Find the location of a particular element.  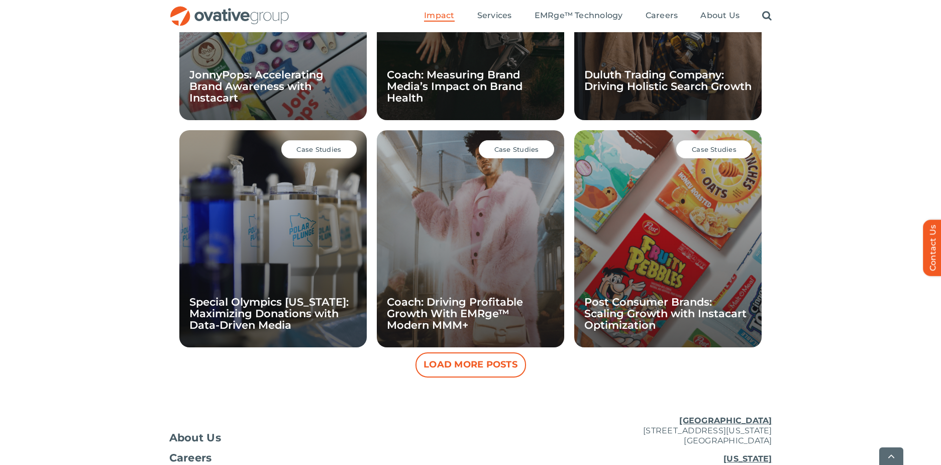

a: Services is located at coordinates (494, 16).